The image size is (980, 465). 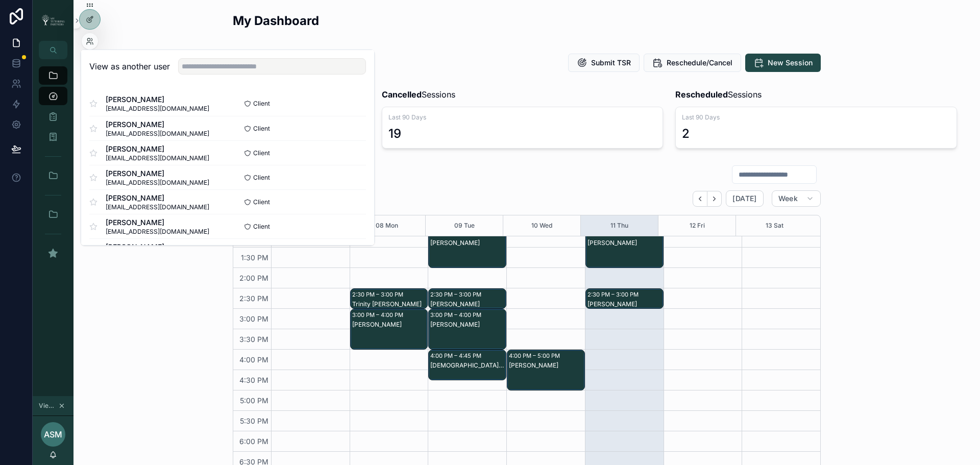 What do you see at coordinates (53, 167) in the screenshot?
I see `div: scrollable content` at bounding box center [53, 167].